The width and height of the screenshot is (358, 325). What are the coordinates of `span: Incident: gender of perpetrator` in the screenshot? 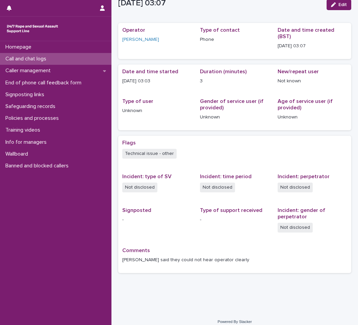 It's located at (301, 213).